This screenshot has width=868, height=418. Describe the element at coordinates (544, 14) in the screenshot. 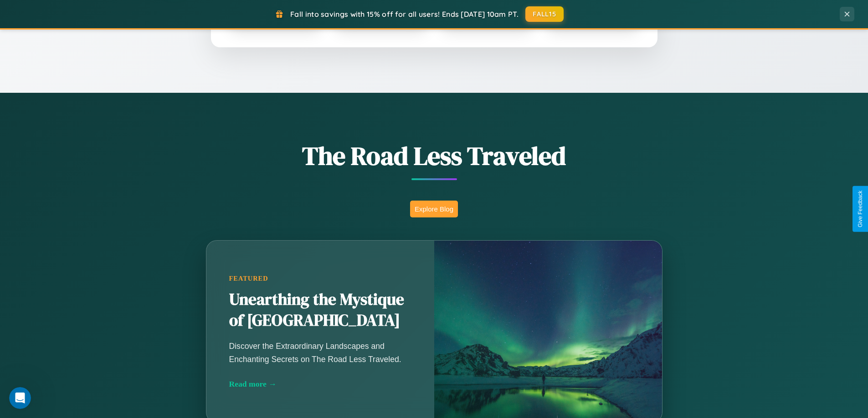

I see `button: FALL15` at that location.